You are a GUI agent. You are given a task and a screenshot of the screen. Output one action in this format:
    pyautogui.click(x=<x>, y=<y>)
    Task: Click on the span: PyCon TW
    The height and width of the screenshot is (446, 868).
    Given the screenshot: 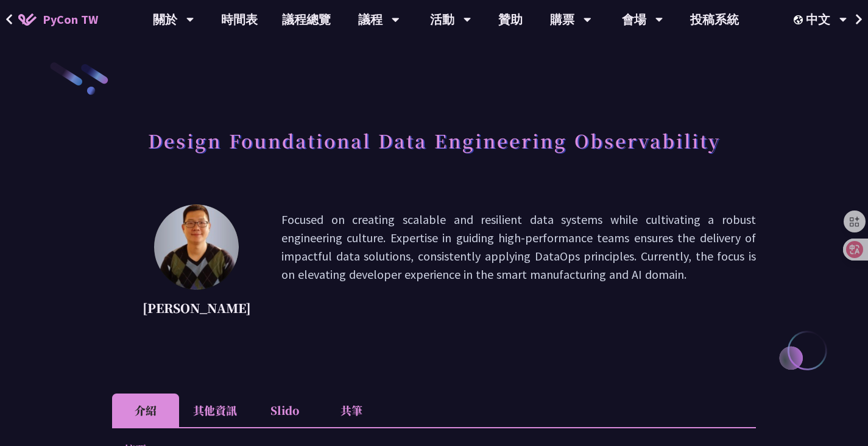 What is the action you would take?
    pyautogui.click(x=70, y=20)
    